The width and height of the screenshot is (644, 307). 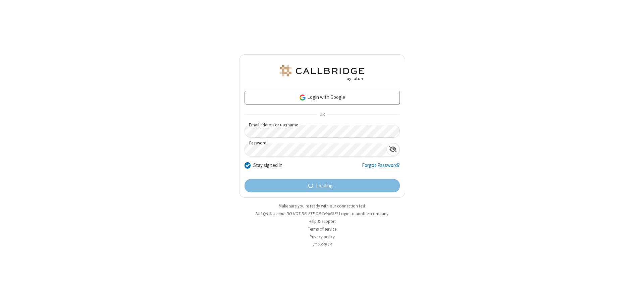 What do you see at coordinates (381, 168) in the screenshot?
I see `a: Forgot Password?` at bounding box center [381, 168].